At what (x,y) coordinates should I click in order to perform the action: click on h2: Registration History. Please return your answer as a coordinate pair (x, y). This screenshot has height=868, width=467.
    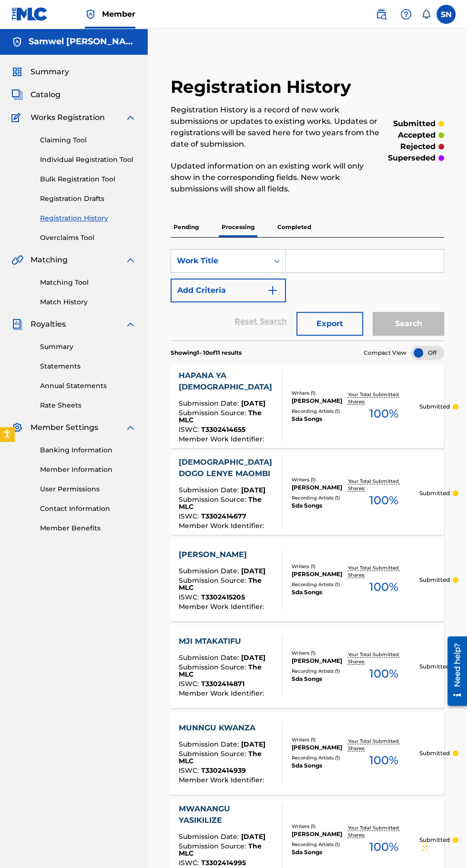
    Looking at the image, I should click on (263, 86).